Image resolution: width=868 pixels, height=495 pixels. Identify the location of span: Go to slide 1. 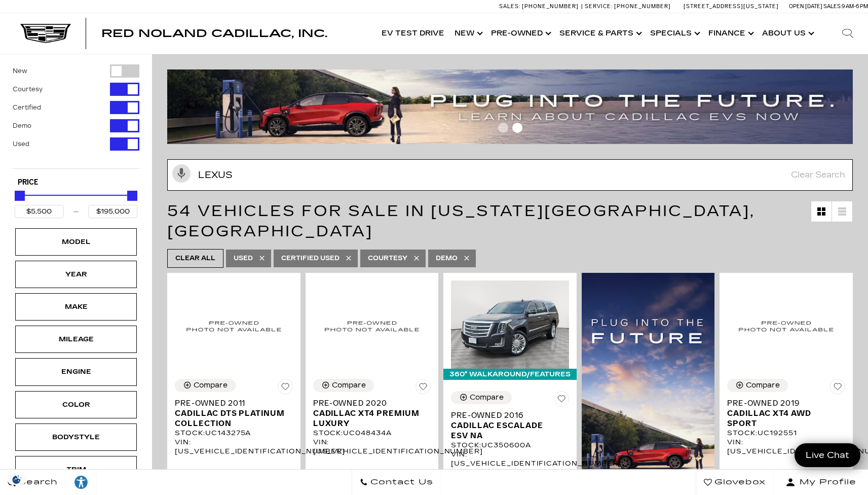
(503, 128).